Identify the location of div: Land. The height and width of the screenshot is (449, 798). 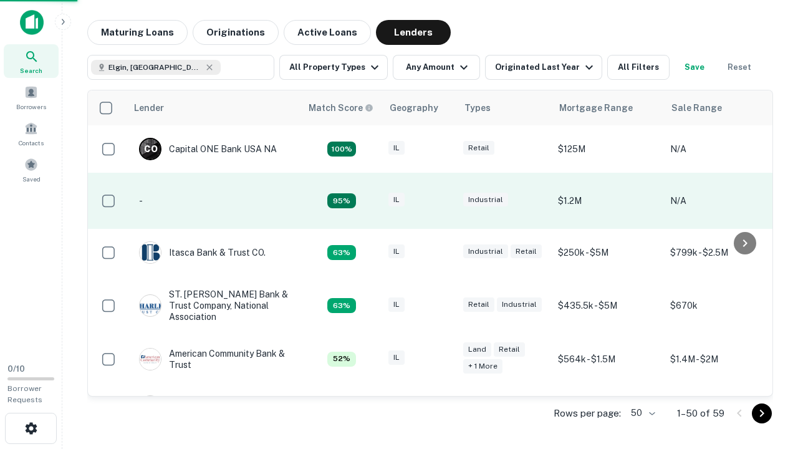
(477, 349).